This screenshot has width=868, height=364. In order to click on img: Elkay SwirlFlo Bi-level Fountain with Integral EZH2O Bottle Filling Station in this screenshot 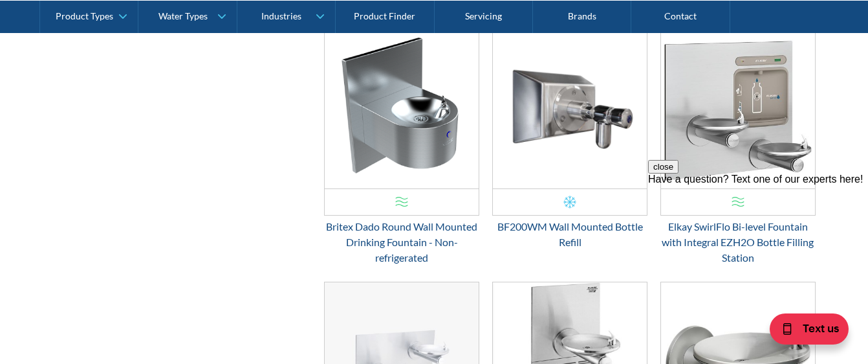, I will do `click(738, 110)`.